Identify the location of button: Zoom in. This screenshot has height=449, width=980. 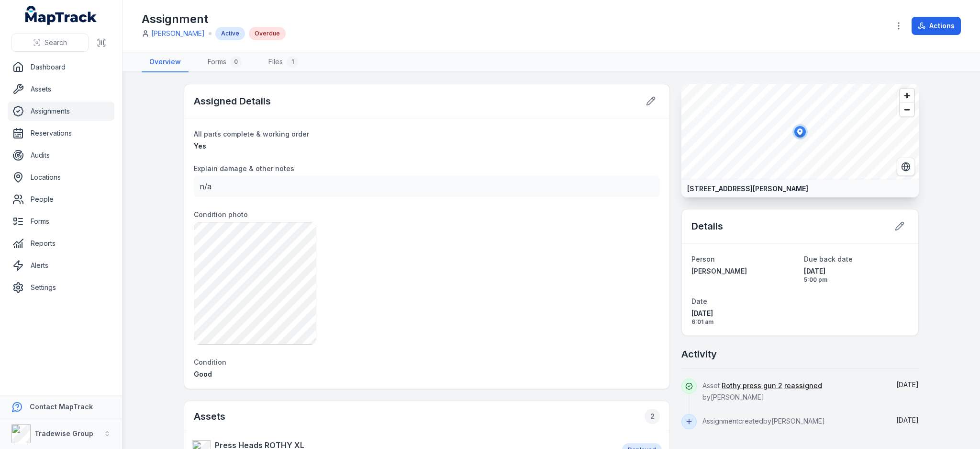
(907, 95).